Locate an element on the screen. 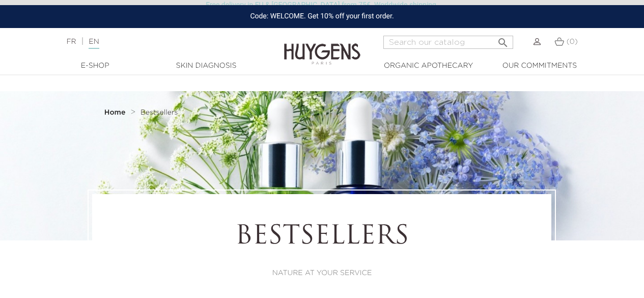 This screenshot has width=644, height=298. span: Bestsellers is located at coordinates (160, 112).